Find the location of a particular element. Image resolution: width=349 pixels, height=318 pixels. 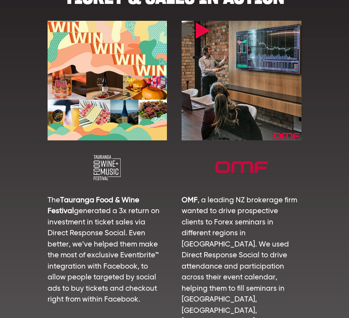

img: CS-OMF.jpg is located at coordinates (241, 80).